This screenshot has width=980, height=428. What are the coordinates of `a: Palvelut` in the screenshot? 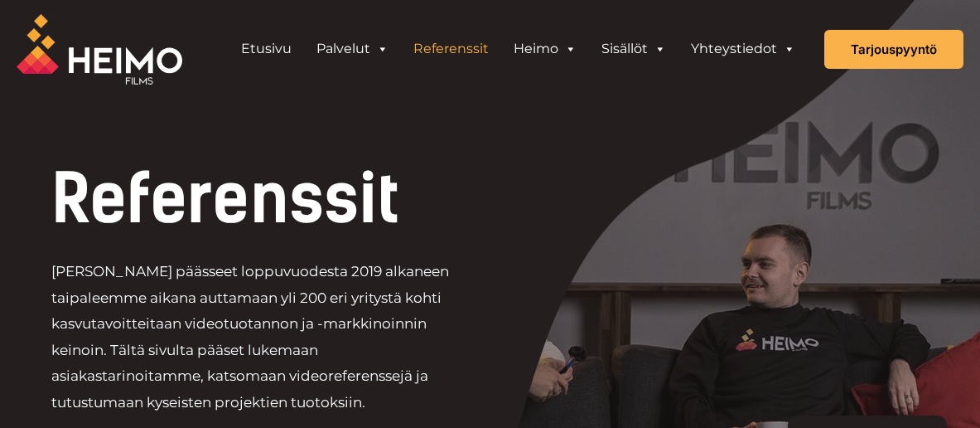 It's located at (352, 49).